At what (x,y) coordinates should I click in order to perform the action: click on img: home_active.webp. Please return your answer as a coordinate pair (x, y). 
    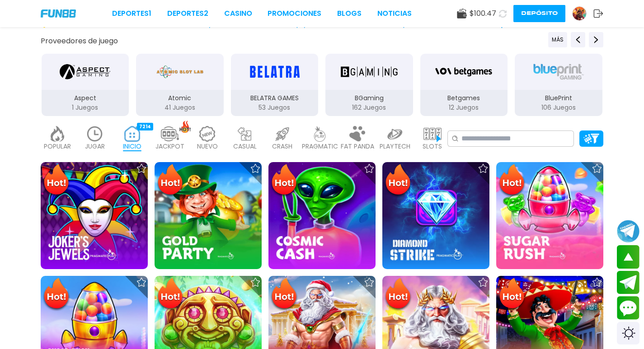
    Looking at the image, I should click on (132, 134).